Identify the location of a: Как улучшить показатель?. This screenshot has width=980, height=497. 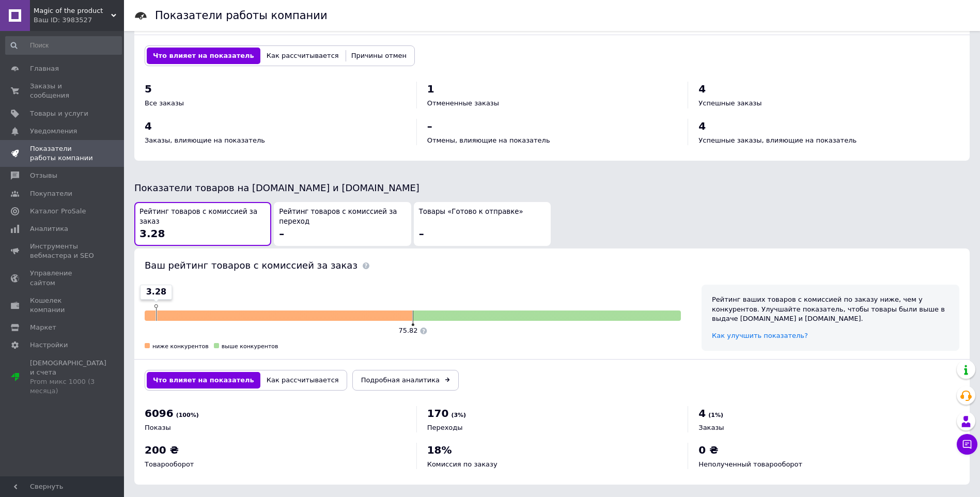
(760, 335).